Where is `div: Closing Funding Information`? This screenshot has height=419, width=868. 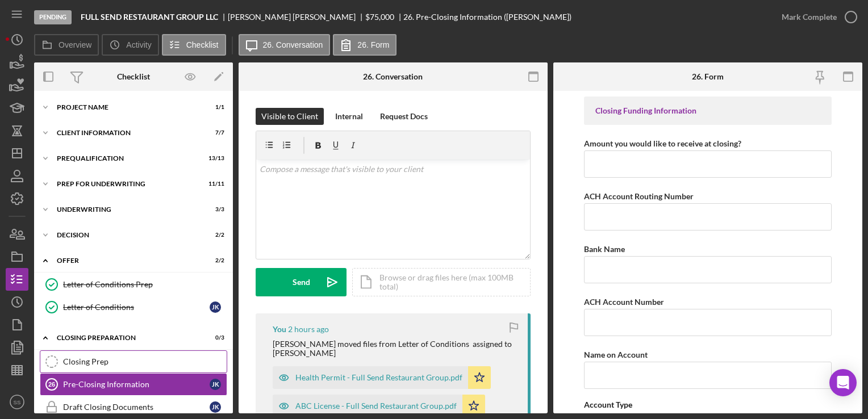 div: Closing Funding Information is located at coordinates (708, 110).